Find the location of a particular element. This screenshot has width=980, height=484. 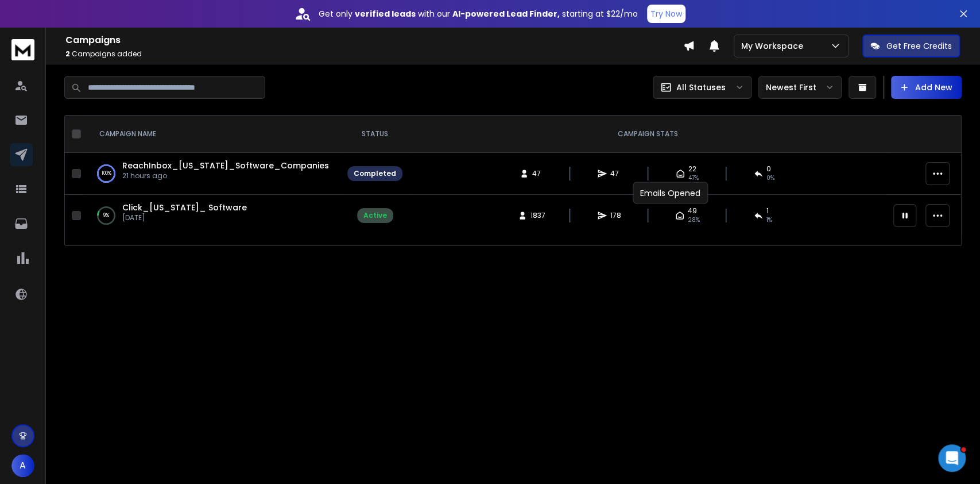

span: 0 % is located at coordinates (771, 178).